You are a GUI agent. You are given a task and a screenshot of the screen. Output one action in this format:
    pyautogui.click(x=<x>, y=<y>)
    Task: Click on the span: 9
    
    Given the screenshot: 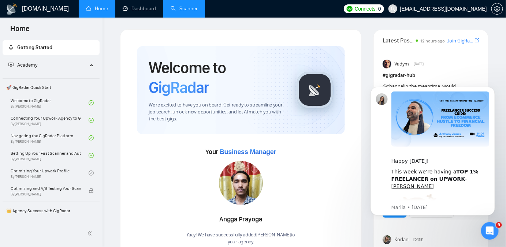 What is the action you would take?
    pyautogui.click(x=499, y=225)
    